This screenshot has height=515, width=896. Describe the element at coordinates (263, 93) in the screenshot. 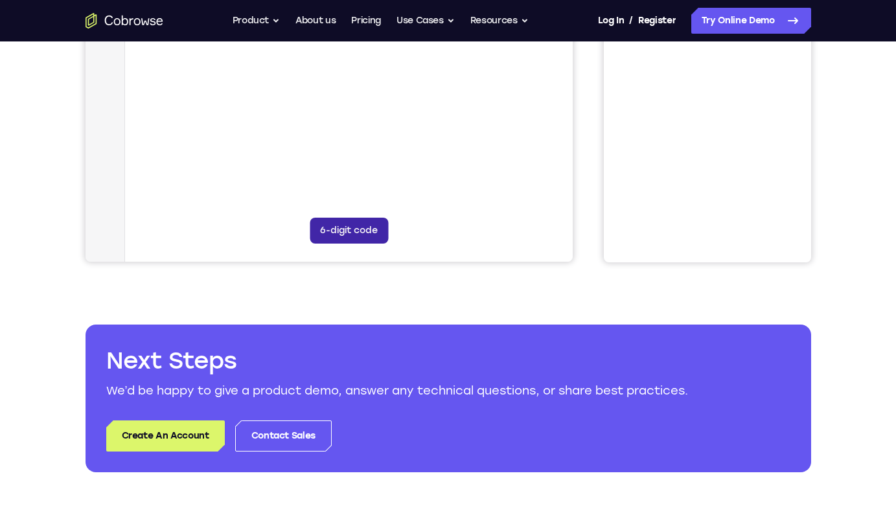

I see `div: Open device details` at that location.